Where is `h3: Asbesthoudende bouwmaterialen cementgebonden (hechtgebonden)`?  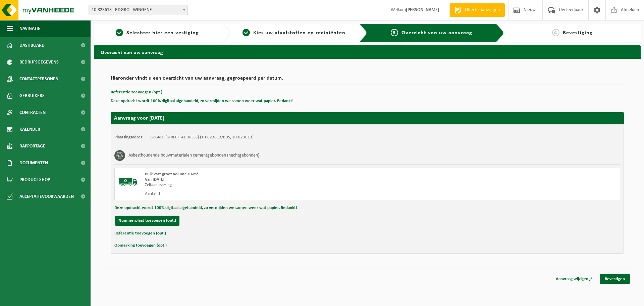 h3: Asbesthoudende bouwmaterialen cementgebonden (hechtgebonden) is located at coordinates (194, 155).